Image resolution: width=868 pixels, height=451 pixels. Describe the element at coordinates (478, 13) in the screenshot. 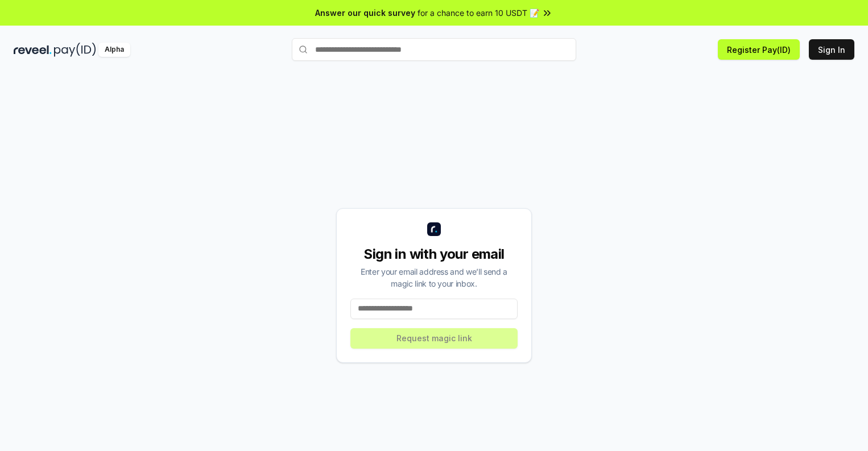

I see `span: for a chance to earn 10 USDT 📝` at that location.